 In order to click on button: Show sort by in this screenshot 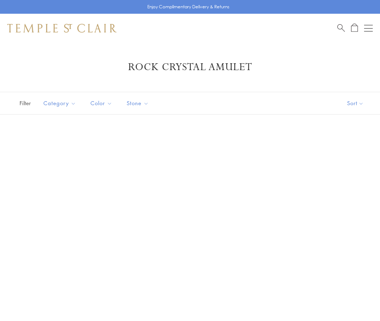, I will do `click(355, 103)`.